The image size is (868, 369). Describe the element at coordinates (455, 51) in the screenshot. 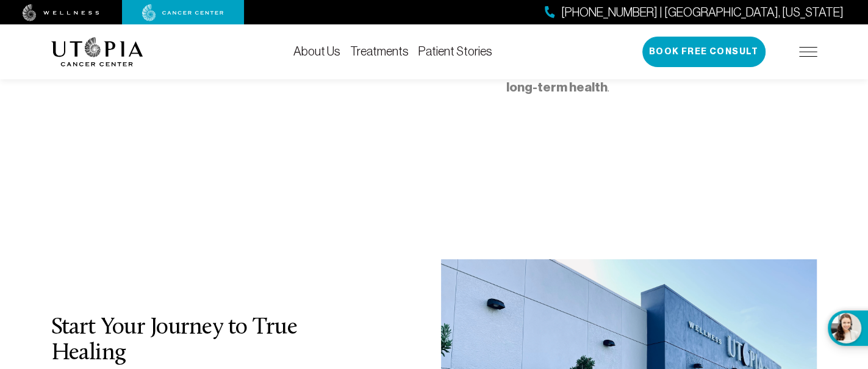

I see `a: Patient Stories` at that location.